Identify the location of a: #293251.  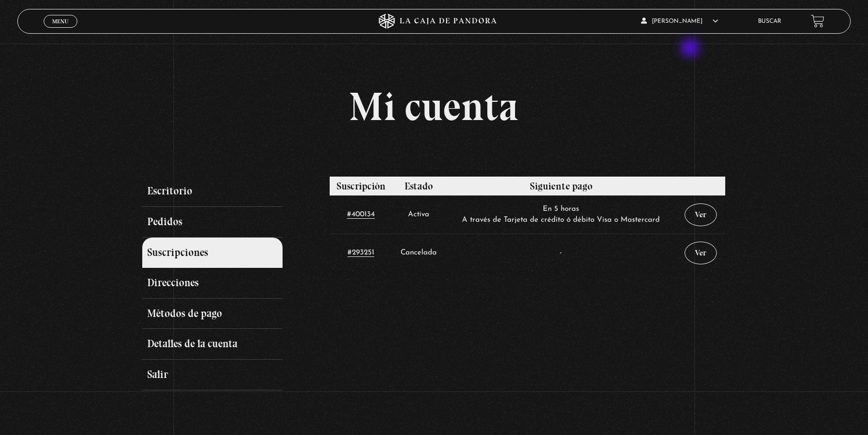
(361, 253).